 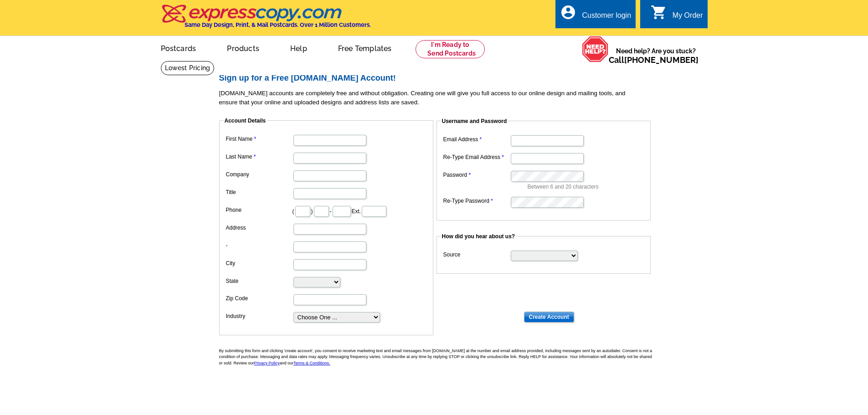 I want to click on label: Address, so click(x=260, y=228).